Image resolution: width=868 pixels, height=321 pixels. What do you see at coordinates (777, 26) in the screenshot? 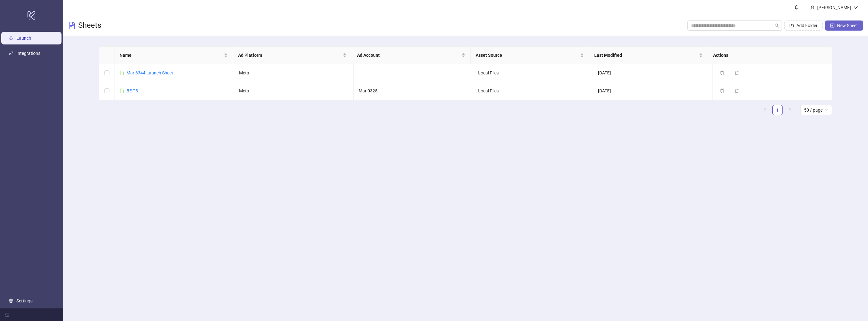
I see `span: search` at bounding box center [777, 26].